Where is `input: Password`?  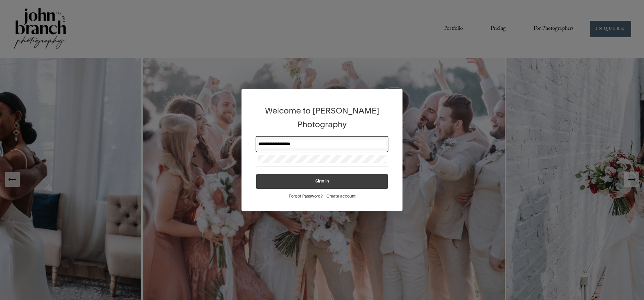
input: Password is located at coordinates (322, 159).